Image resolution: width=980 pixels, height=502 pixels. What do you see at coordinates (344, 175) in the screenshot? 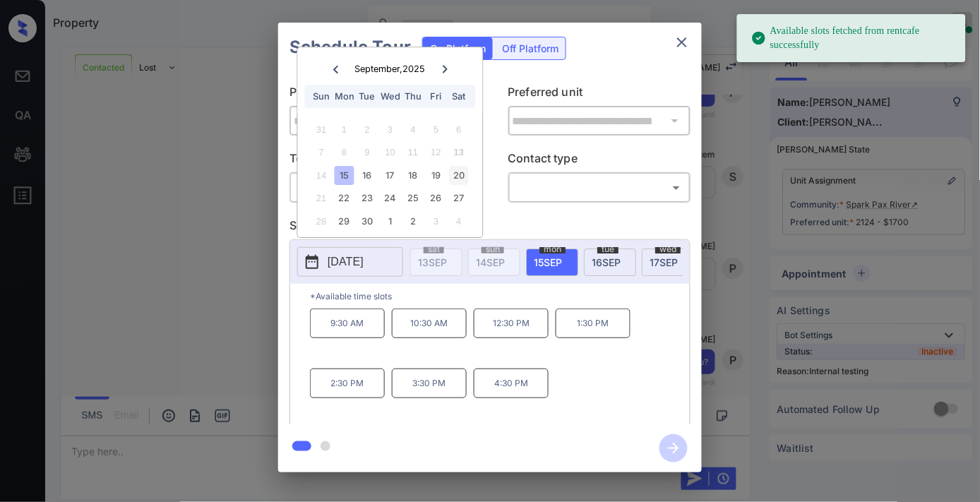
I see `div: Choose Monday, September 15th, 2025` at bounding box center [344, 175].